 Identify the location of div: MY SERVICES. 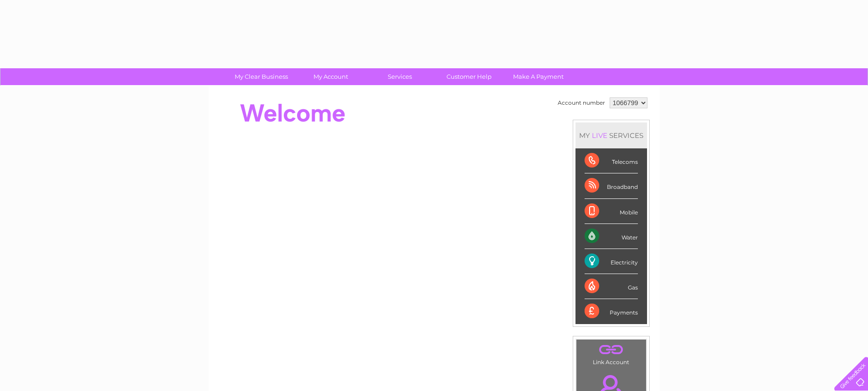
(611, 135).